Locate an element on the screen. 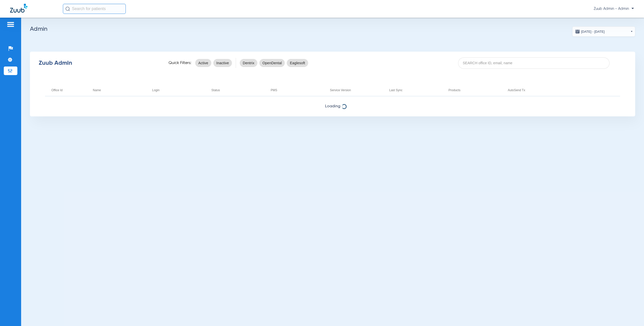 This screenshot has height=326, width=644. input: Search for patients is located at coordinates (94, 9).